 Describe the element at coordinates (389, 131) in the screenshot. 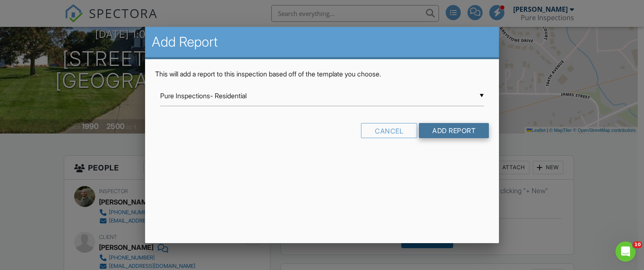

I see `div: Cancel` at that location.